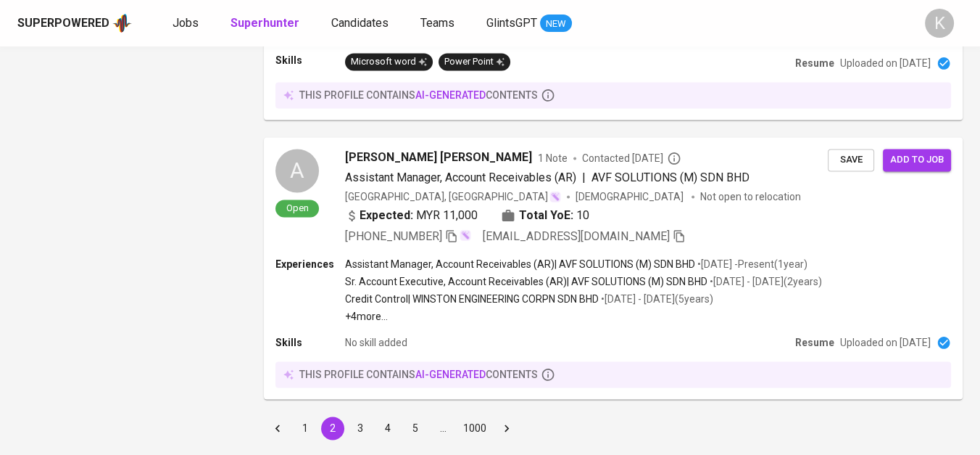 The height and width of the screenshot is (455, 980). Describe the element at coordinates (546, 216) in the screenshot. I see `b: Total YoE:` at that location.